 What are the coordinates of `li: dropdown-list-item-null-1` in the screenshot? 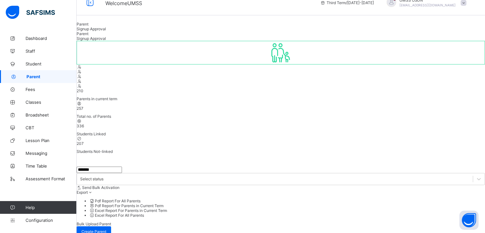 It's located at (287, 206).